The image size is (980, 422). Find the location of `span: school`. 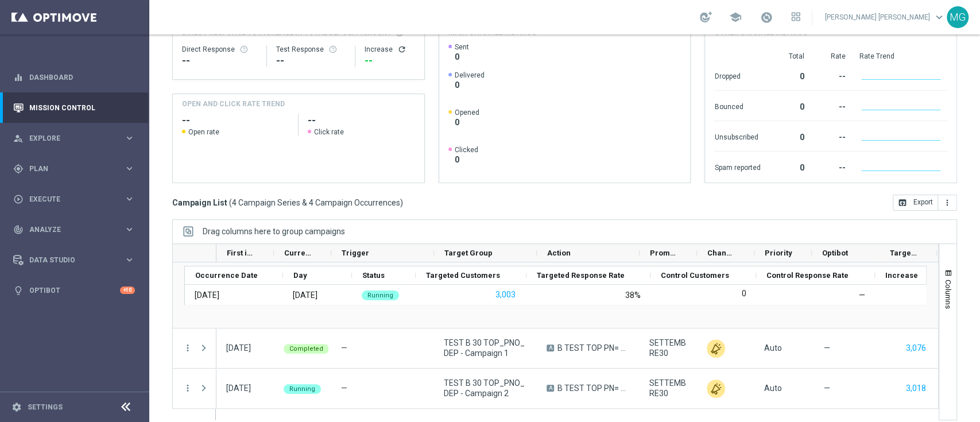

span: school is located at coordinates (736, 18).